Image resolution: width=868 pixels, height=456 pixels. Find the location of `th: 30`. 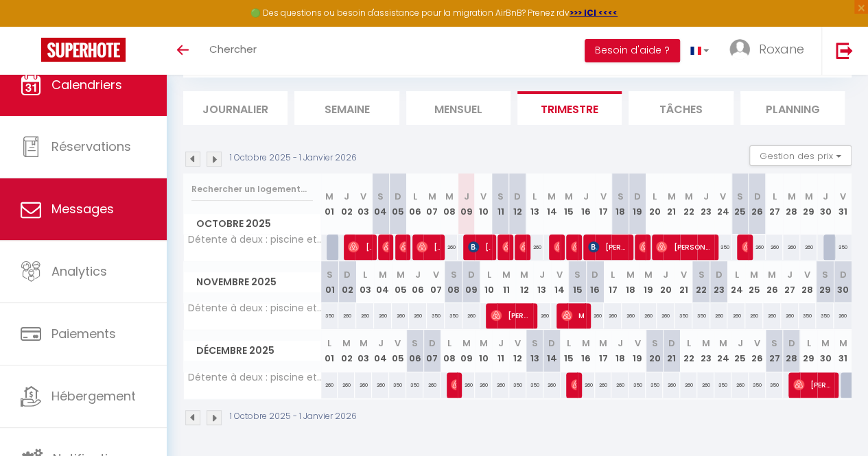

th: 30 is located at coordinates (843, 282).